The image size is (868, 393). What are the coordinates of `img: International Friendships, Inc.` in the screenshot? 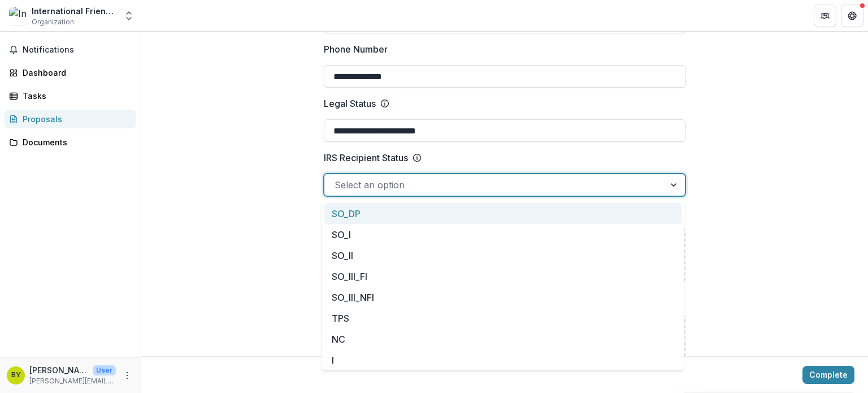 It's located at (18, 16).